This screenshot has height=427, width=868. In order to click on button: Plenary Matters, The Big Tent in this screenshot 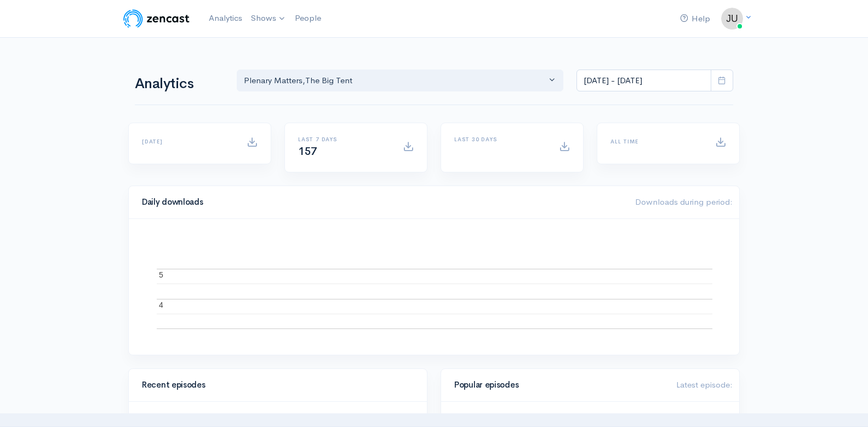, I will do `click(400, 81)`.